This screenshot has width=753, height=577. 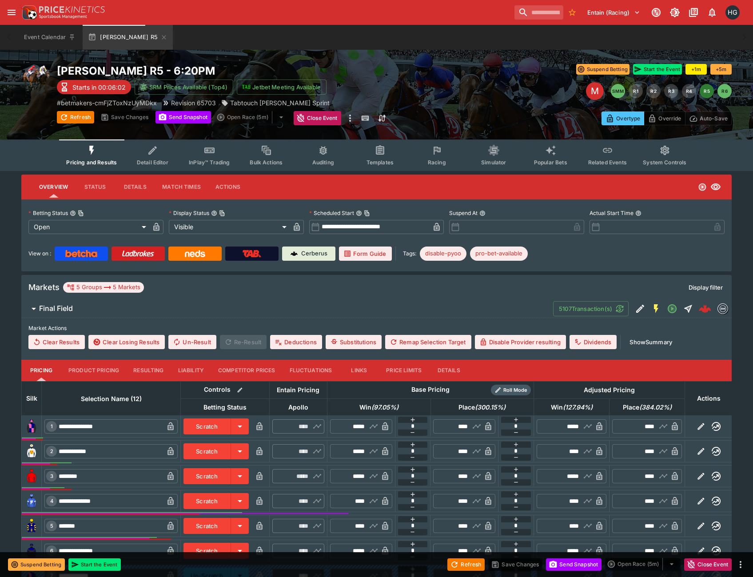 What do you see at coordinates (183, 117) in the screenshot?
I see `button: Send Snapshot` at bounding box center [183, 117].